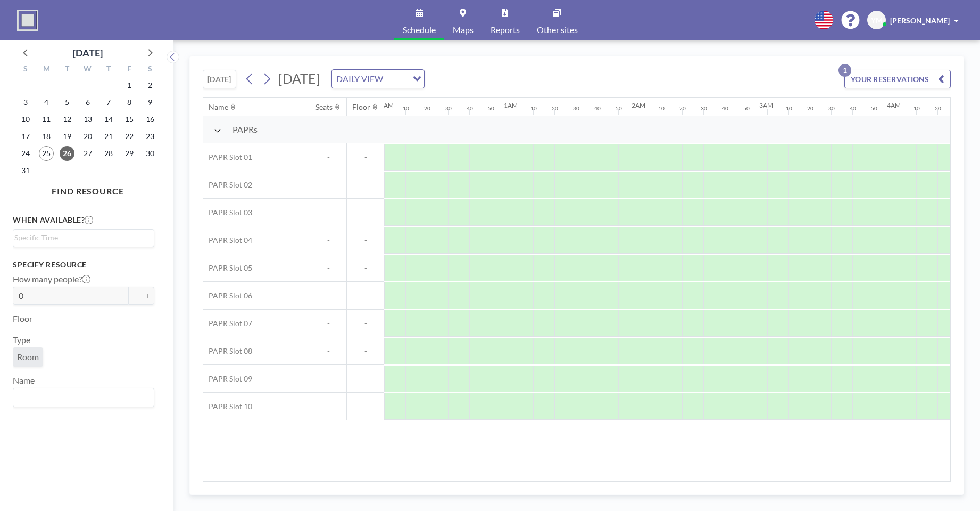 The image size is (980, 511). I want to click on div: M, so click(46, 70).